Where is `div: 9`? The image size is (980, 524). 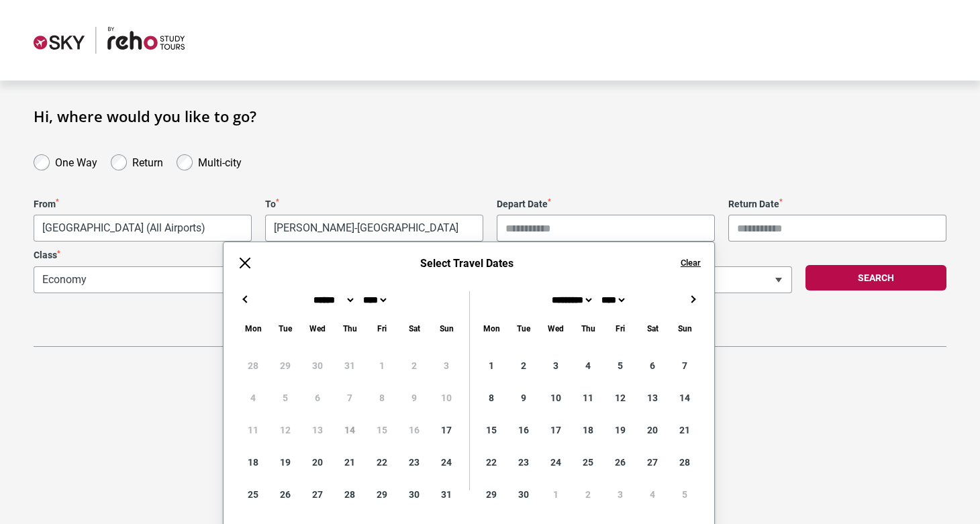
div: 9 is located at coordinates (524, 398).